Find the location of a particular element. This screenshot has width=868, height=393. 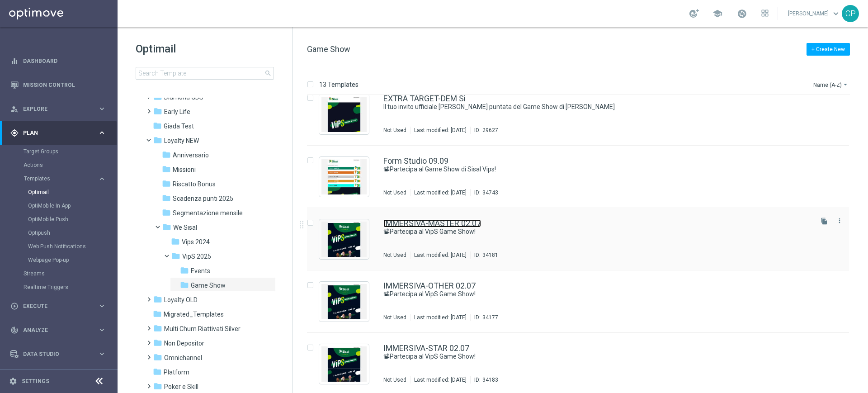

i: equalizer is located at coordinates (15, 61).